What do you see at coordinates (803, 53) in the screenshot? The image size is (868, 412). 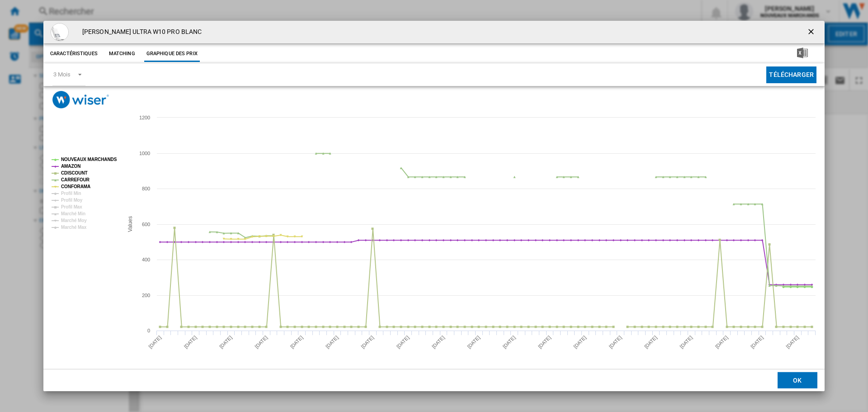 I see `img: excel-24x24.png` at bounding box center [803, 53].